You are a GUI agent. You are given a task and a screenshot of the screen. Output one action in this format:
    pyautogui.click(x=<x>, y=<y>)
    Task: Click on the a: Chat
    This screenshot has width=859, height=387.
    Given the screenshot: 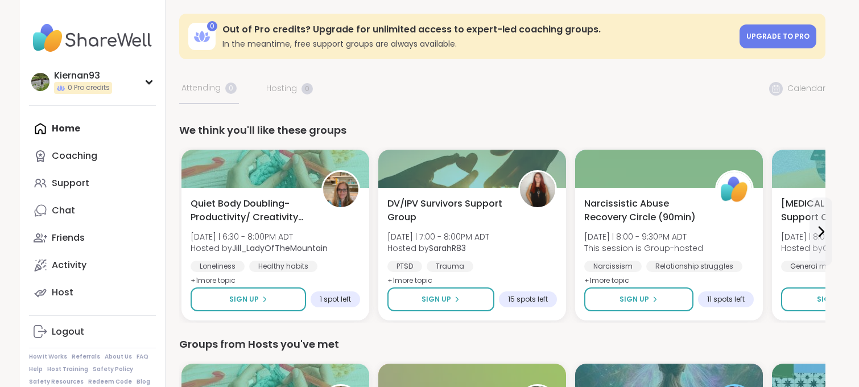 What is the action you would take?
    pyautogui.click(x=92, y=210)
    